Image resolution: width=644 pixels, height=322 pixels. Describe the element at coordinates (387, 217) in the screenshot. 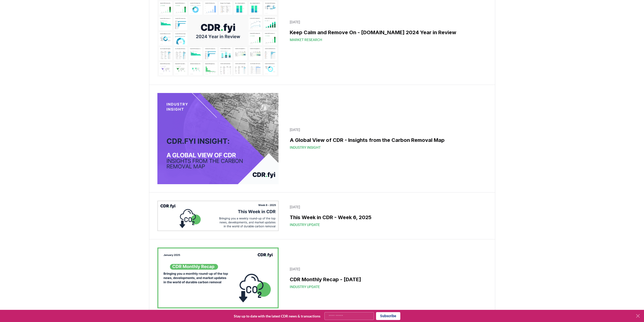

I see `h3: This Week in CDR - Week 6, 2025` at that location.